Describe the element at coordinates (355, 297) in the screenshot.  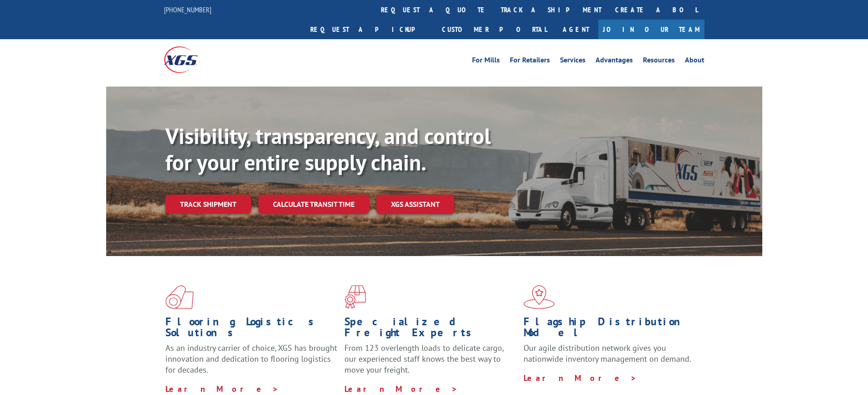
I see `img: xgs-icon-focused-on-flooring-red` at that location.